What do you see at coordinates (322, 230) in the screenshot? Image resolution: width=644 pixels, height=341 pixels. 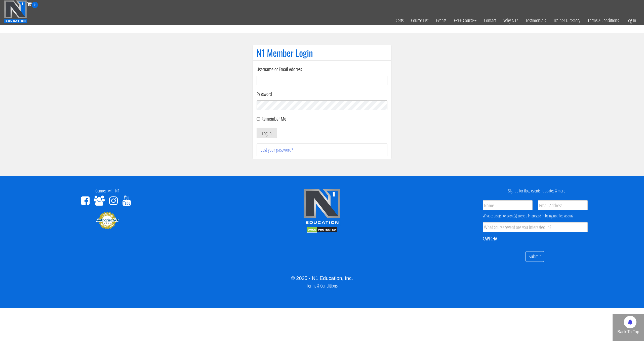 I see `img: DMCA.com Protection Status` at bounding box center [322, 230].